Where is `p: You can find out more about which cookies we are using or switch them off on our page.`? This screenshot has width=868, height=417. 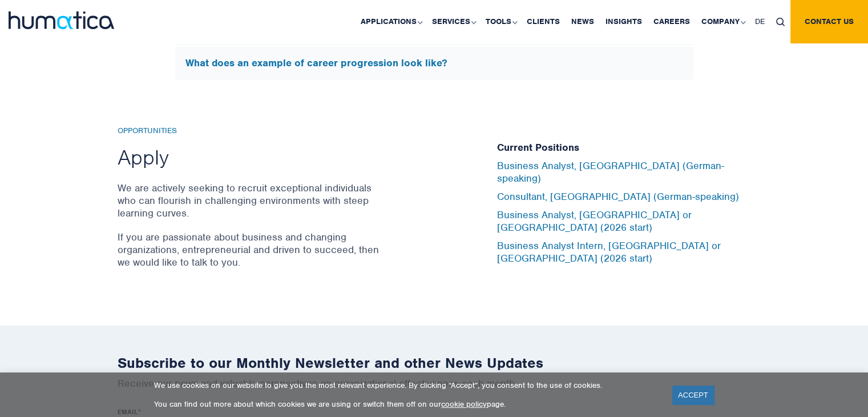
p: You can find out more about which cookies we are using or switch them off on our page. is located at coordinates (406, 404).